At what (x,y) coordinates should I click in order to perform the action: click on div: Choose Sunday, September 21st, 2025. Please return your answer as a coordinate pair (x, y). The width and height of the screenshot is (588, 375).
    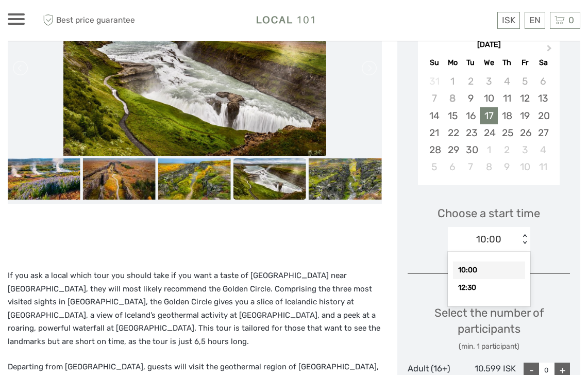
    Looking at the image, I should click on (434, 133).